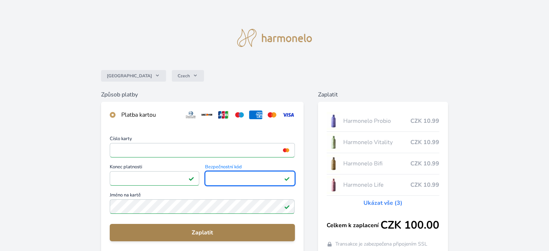  What do you see at coordinates (202, 232) in the screenshot?
I see `button: Zaplatit` at bounding box center [202, 232].